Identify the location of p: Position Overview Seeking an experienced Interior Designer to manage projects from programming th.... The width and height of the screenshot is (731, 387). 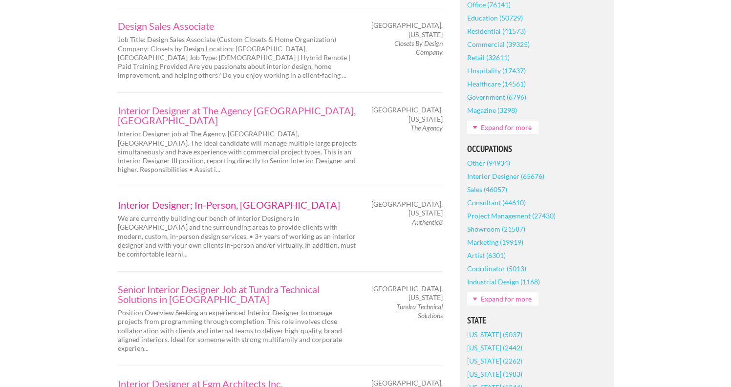
(237, 330).